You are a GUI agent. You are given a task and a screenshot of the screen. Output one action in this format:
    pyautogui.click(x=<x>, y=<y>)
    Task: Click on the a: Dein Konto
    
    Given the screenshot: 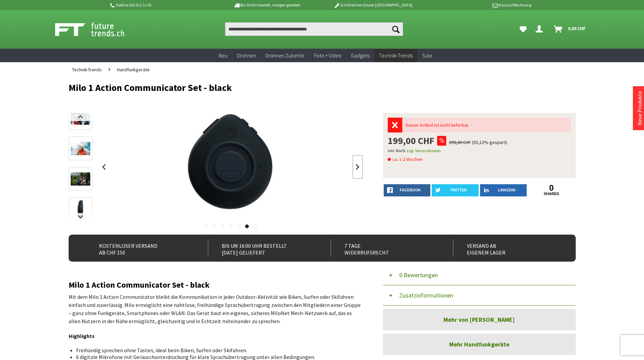 What is the action you would take?
    pyautogui.click(x=540, y=29)
    